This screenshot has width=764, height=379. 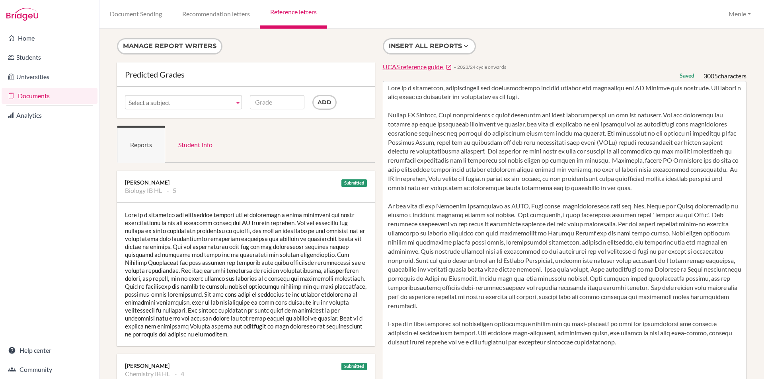 I want to click on a: Students, so click(x=49, y=57).